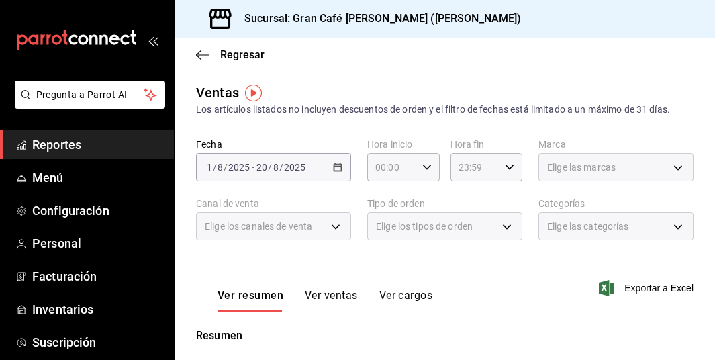 This screenshot has width=715, height=360. I want to click on span: Elige las categorías, so click(588, 226).